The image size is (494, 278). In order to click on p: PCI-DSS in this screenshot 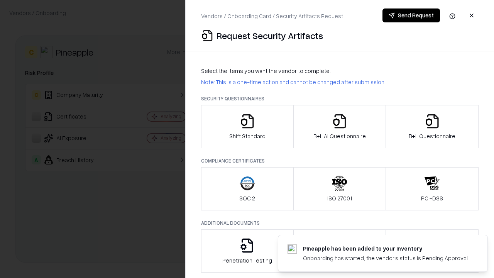, I will do `click(432, 198)`.